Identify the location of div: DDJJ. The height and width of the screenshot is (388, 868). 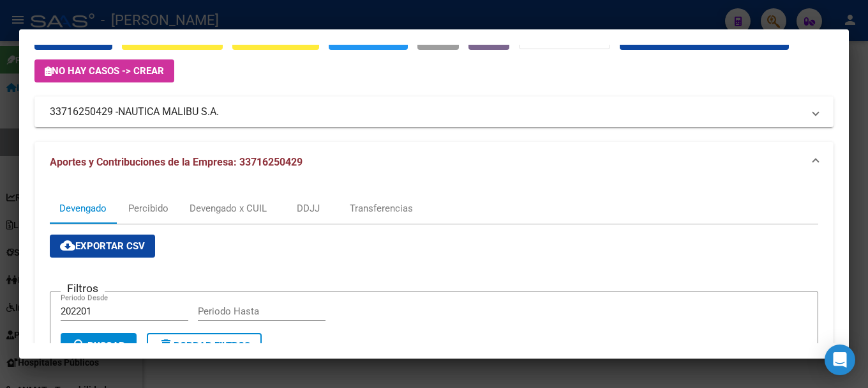
(308, 208).